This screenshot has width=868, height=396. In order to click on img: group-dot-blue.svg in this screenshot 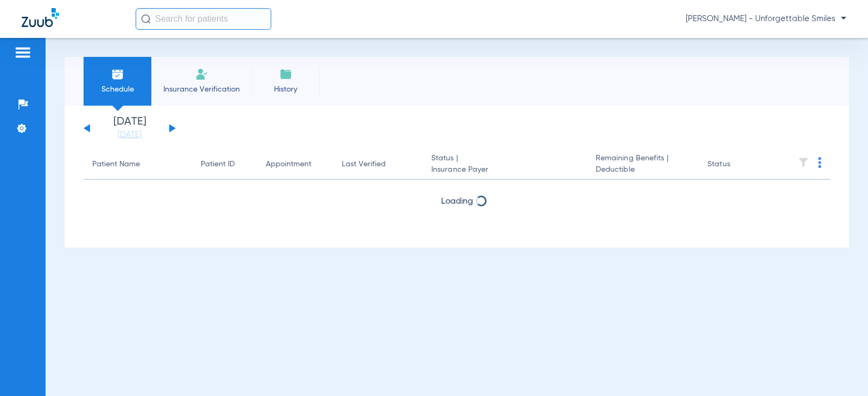, I will do `click(820, 162)`.